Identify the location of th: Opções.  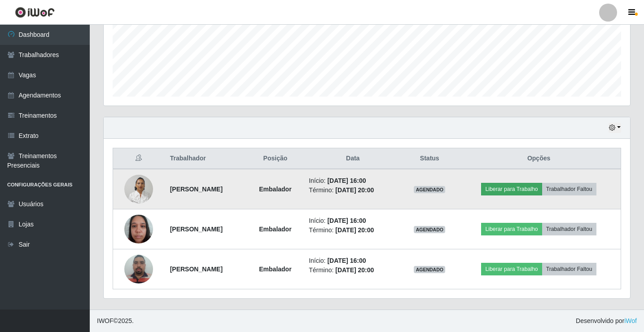
(539, 159).